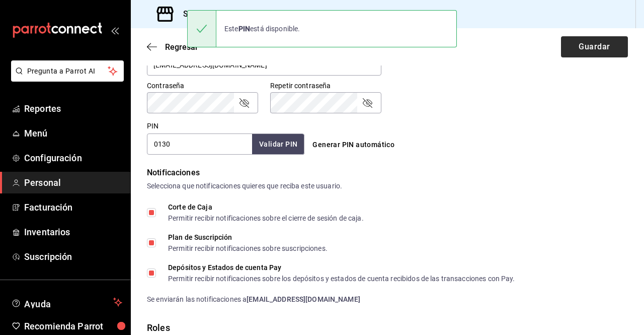  What do you see at coordinates (72, 133) in the screenshot?
I see `span: Menú` at bounding box center [72, 133].